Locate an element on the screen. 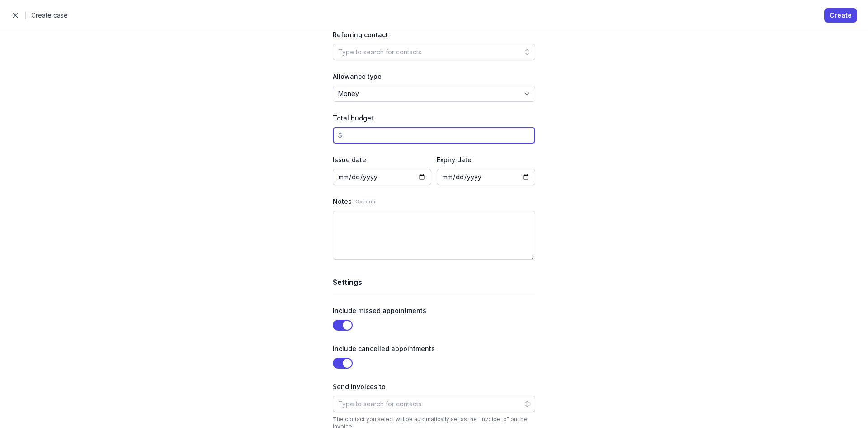 The image size is (868, 428). div: Expiry date is located at coordinates (486, 160).